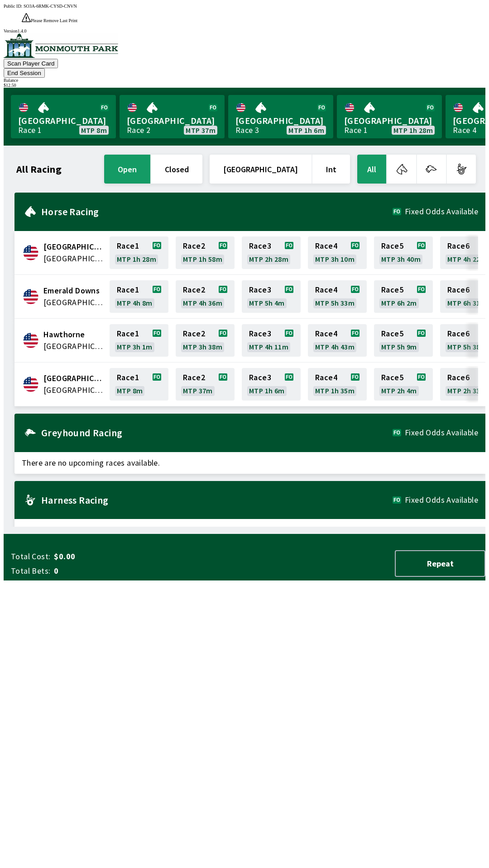 This screenshot has width=489, height=868. What do you see at coordinates (334, 303) in the screenshot?
I see `span: MTP 5h 33m` at bounding box center [334, 303].